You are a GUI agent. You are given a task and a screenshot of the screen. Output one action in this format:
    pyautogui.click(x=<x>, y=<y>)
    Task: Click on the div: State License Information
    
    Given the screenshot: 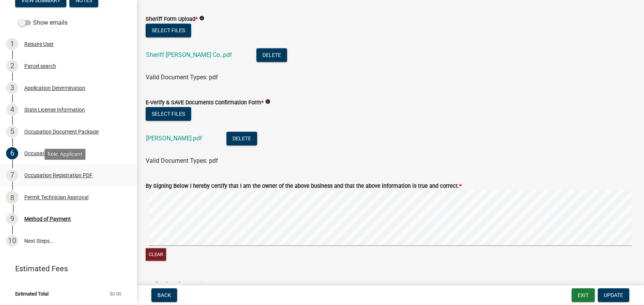 What is the action you would take?
    pyautogui.click(x=54, y=110)
    